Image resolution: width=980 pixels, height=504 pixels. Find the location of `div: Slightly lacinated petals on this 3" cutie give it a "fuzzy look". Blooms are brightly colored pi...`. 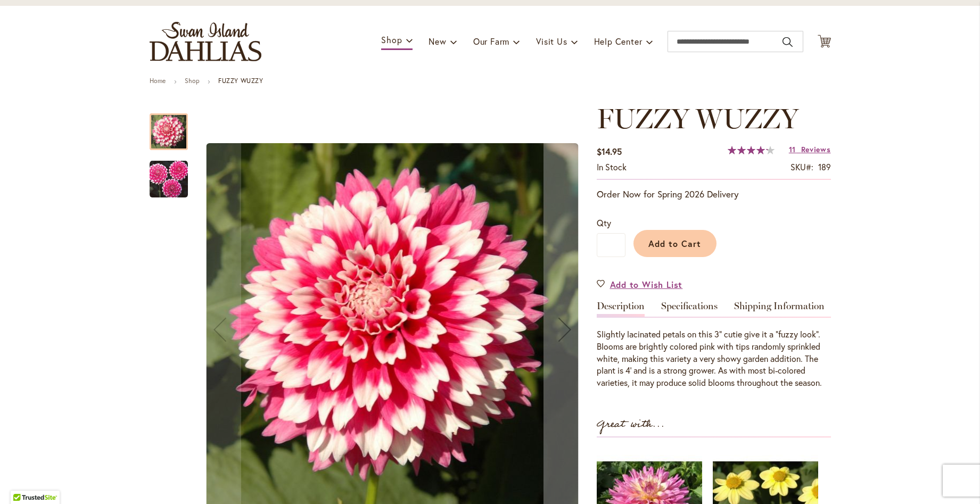

div: Slightly lacinated petals on this 3" cutie give it a "fuzzy look". Blooms are brightly colored pi... is located at coordinates (714, 359).